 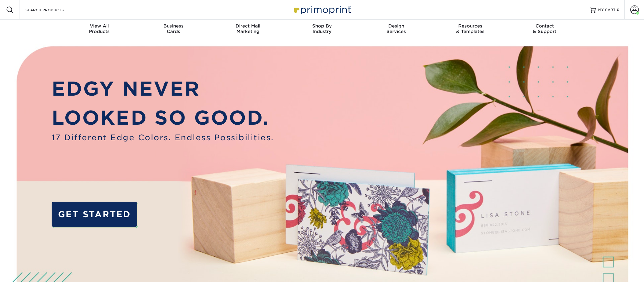 I want to click on span: 17 Different Edge Colors. Endless Possibilities., so click(x=163, y=138).